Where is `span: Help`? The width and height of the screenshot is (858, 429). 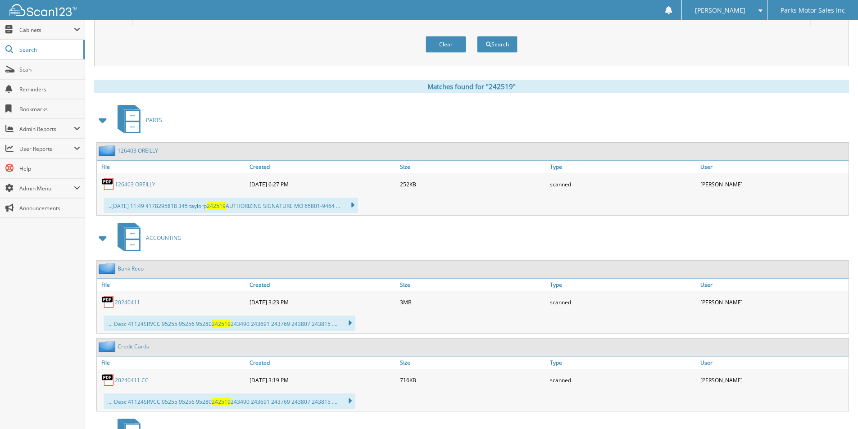
span: Help is located at coordinates (50, 168).